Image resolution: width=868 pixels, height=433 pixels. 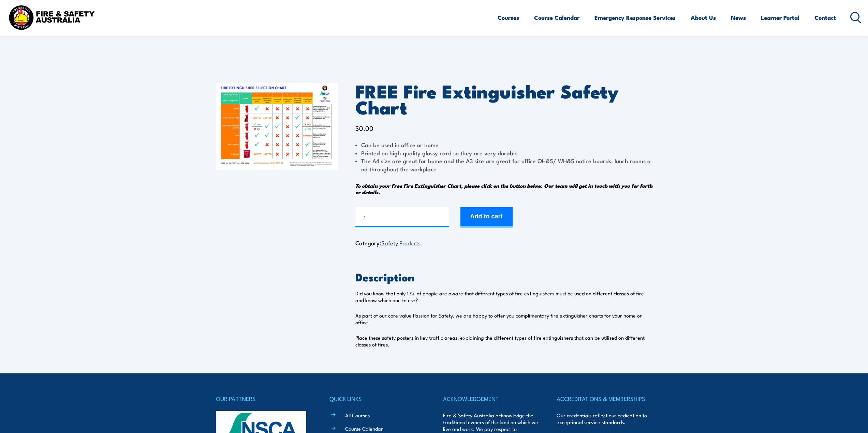 I want to click on button: Add to cart, so click(x=486, y=218).